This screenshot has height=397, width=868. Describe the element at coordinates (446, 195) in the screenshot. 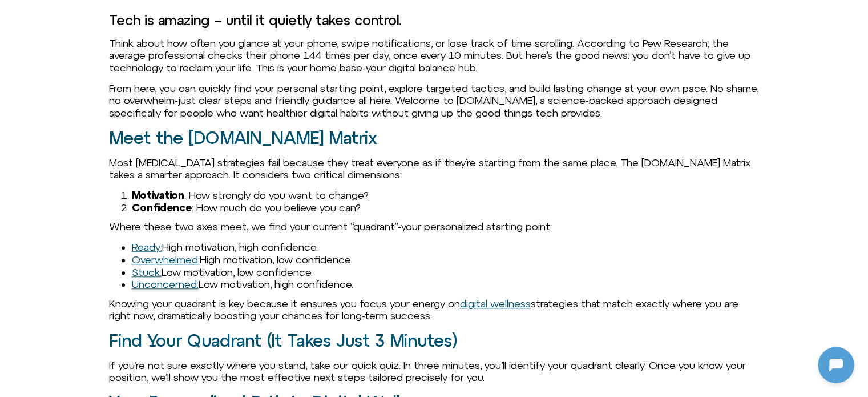

I see `li: : How strongly do you want to change?` at that location.